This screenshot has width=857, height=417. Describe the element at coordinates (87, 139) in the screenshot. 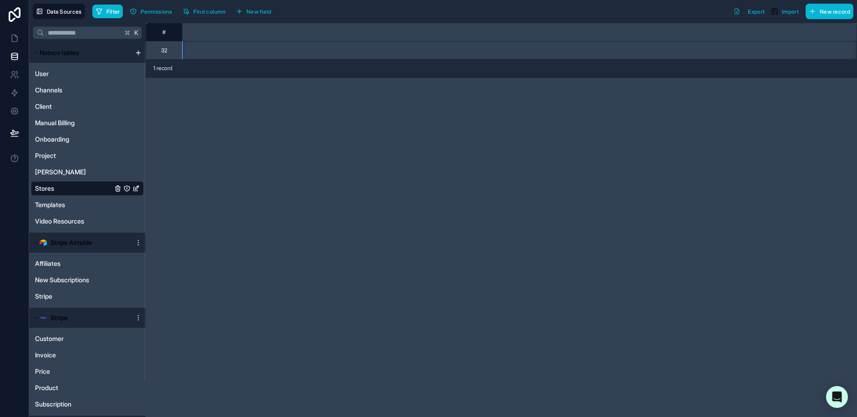

I see `div: Onboarding` at that location.